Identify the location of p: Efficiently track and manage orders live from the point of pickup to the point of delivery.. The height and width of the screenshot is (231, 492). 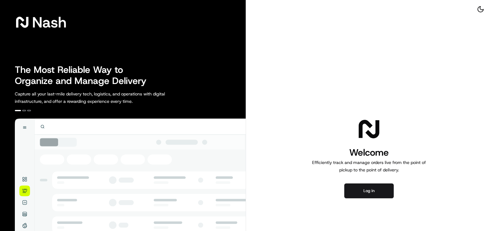
(369, 166).